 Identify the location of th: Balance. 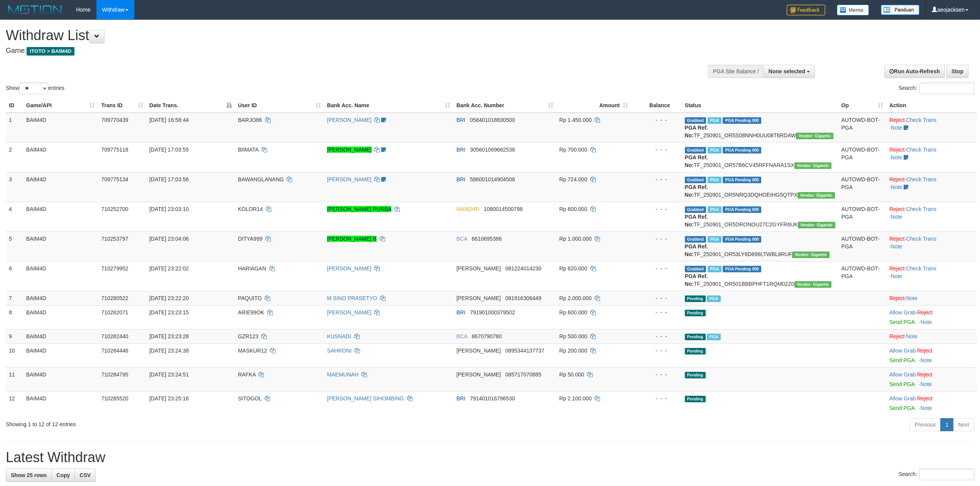
(656, 105).